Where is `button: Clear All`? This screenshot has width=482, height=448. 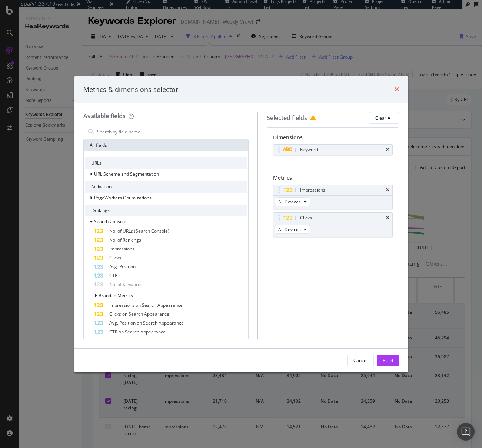
button: Clear All is located at coordinates (384, 118).